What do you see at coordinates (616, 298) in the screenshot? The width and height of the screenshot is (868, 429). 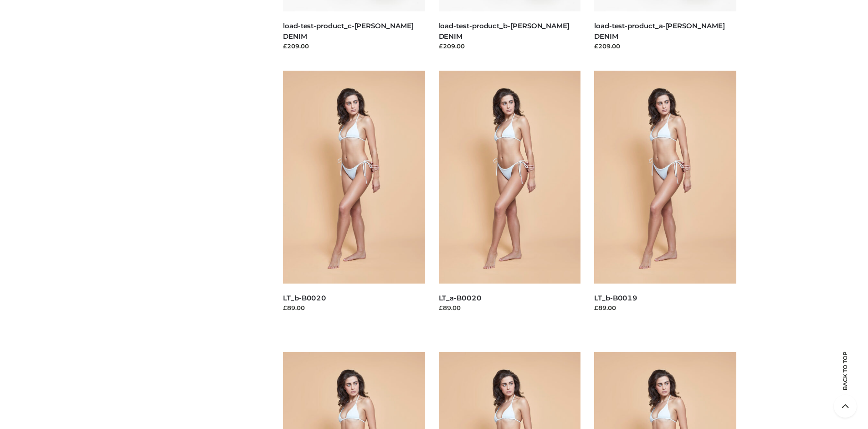 I see `a: LT_b-B0019` at bounding box center [616, 298].